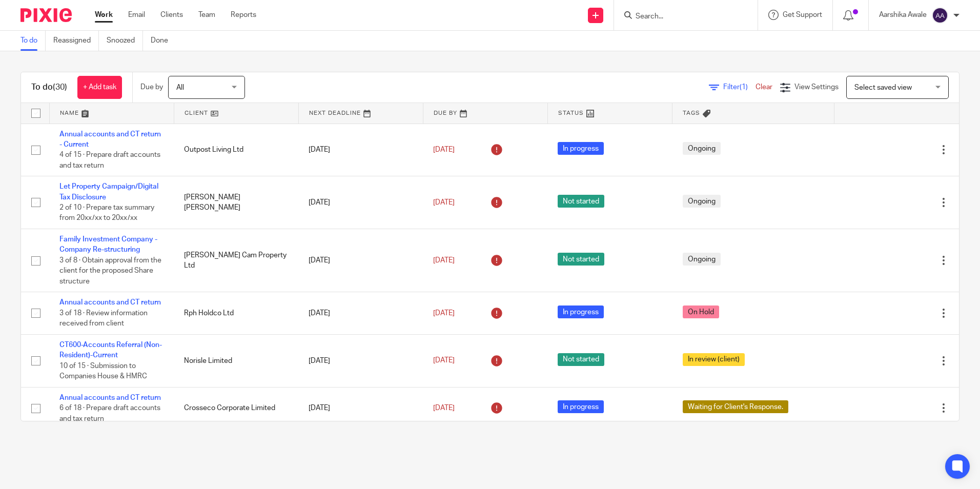  Describe the element at coordinates (180, 88) in the screenshot. I see `span: All` at that location.